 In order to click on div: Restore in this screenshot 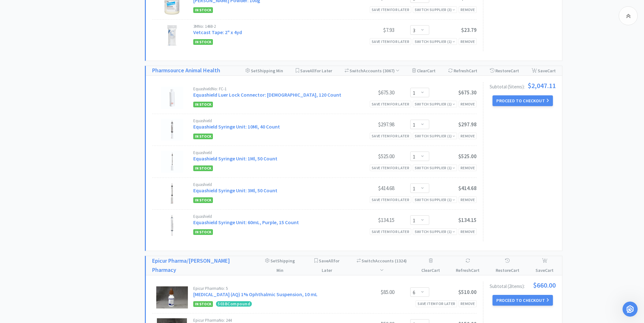, I will do `click(505, 71)`.